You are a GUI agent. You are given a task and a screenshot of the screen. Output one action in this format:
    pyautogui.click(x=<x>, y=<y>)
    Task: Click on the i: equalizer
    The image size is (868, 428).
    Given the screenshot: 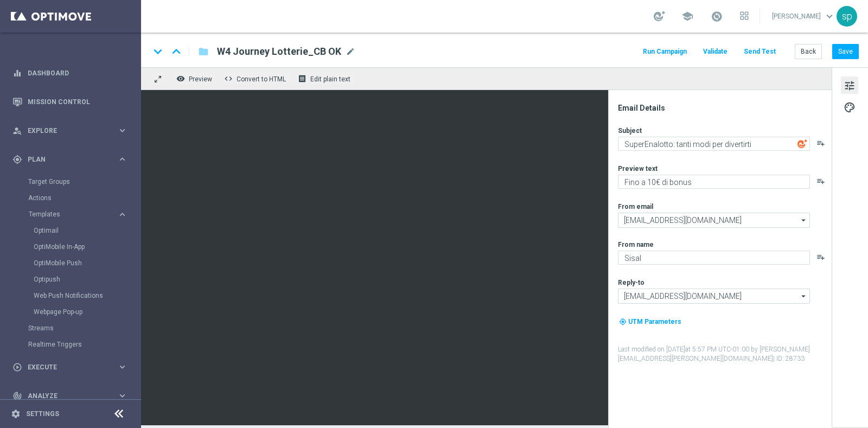 What is the action you would take?
    pyautogui.click(x=17, y=73)
    